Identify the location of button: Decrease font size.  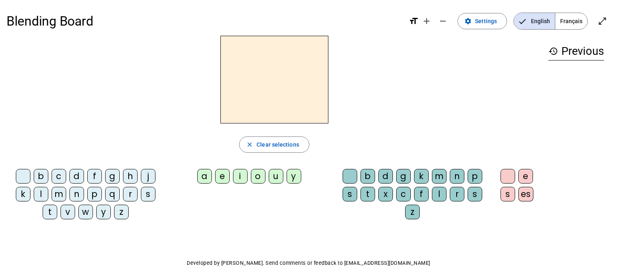
(443, 21).